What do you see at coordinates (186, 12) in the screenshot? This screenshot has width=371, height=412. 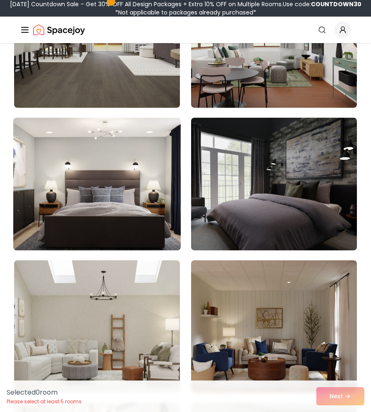 I see `span: *Not applicable to packages already purchased*` at bounding box center [186, 12].